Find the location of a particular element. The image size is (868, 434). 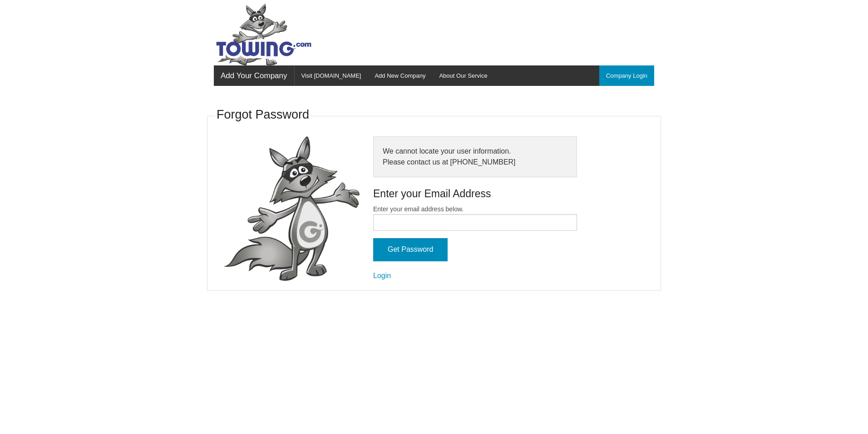

h3: Forgot Password is located at coordinates (263, 115).